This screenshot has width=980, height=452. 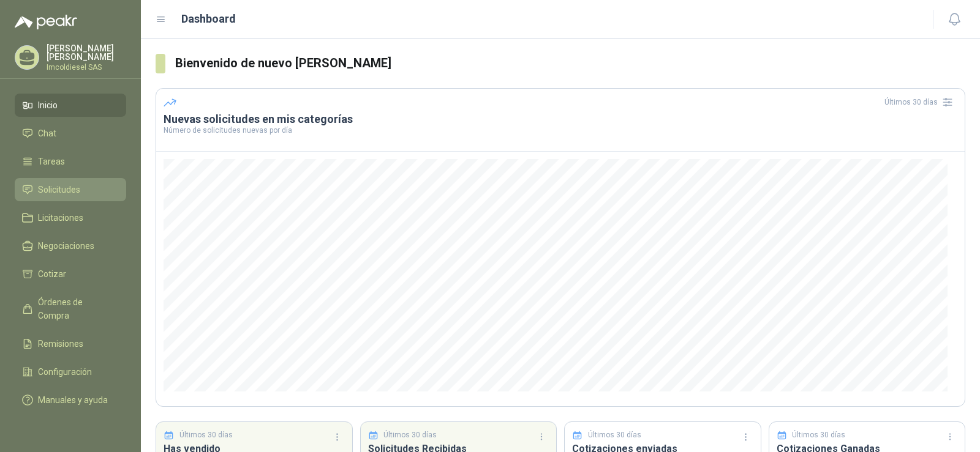 What do you see at coordinates (561, 119) in the screenshot?
I see `h3: Nuevas solicitudes en mis categorías` at bounding box center [561, 119].